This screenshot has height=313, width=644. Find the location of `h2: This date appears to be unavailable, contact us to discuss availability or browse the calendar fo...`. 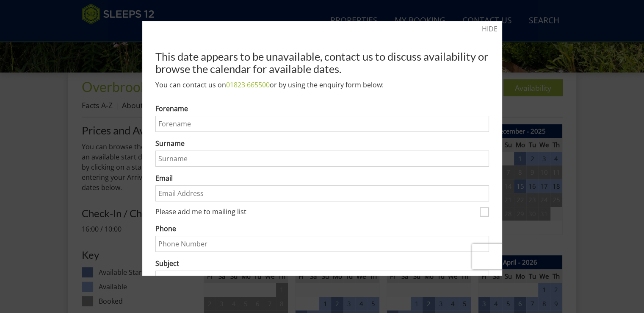

h2: This date appears to be unavailable, contact us to discuss availability or browse the calendar fo... is located at coordinates (322, 62).